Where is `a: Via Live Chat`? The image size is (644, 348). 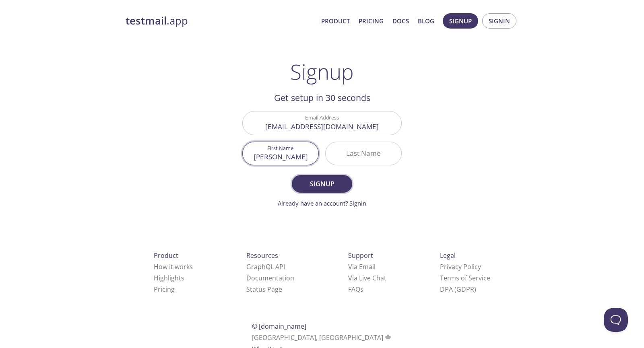
a: Via Live Chat is located at coordinates (367, 278).